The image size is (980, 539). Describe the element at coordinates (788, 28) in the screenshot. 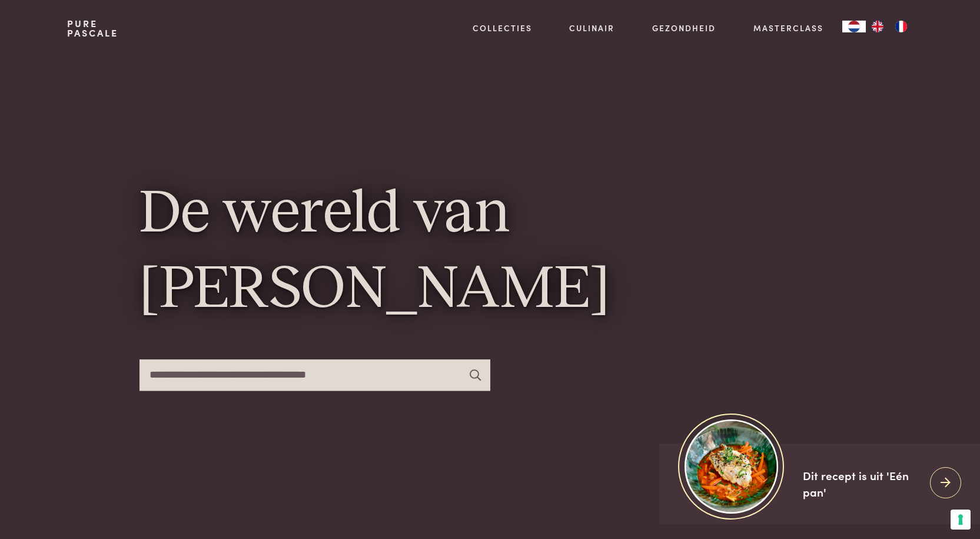

I see `a: Masterclass` at that location.